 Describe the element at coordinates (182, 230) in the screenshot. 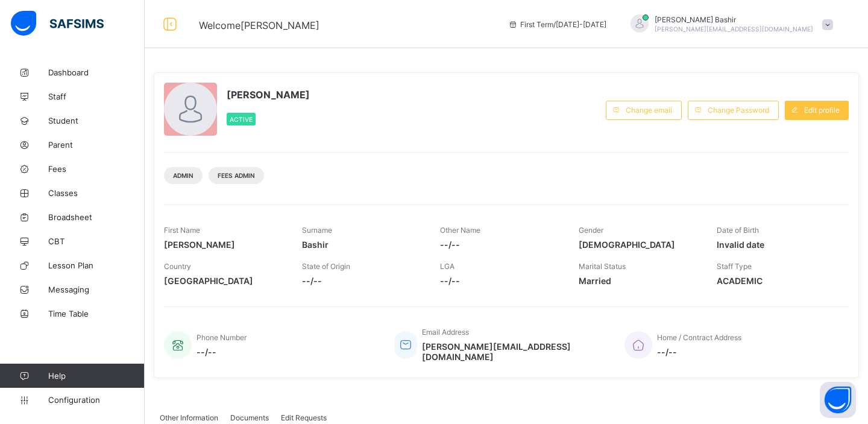

I see `span: First Name` at that location.